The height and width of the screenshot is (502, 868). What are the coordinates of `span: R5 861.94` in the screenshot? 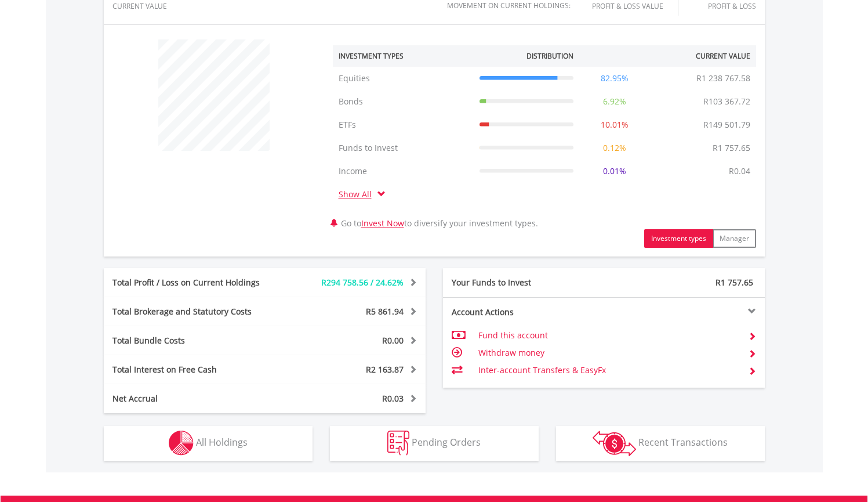 It's located at (385, 311).